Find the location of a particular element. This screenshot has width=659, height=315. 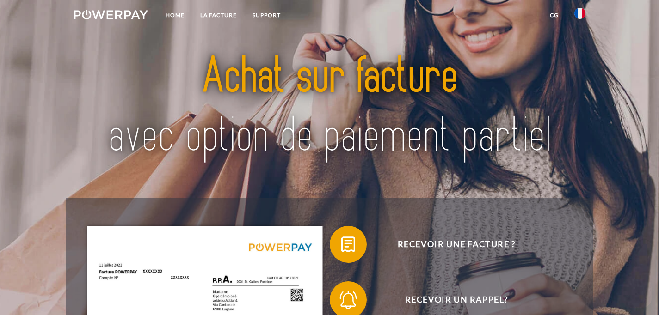

a: Recevoir une facture ? is located at coordinates (450, 245).